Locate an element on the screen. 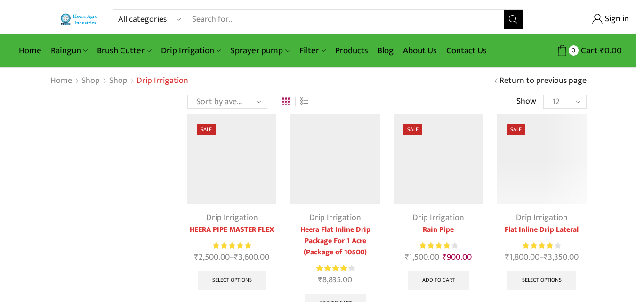  a: About Us is located at coordinates (420, 50).